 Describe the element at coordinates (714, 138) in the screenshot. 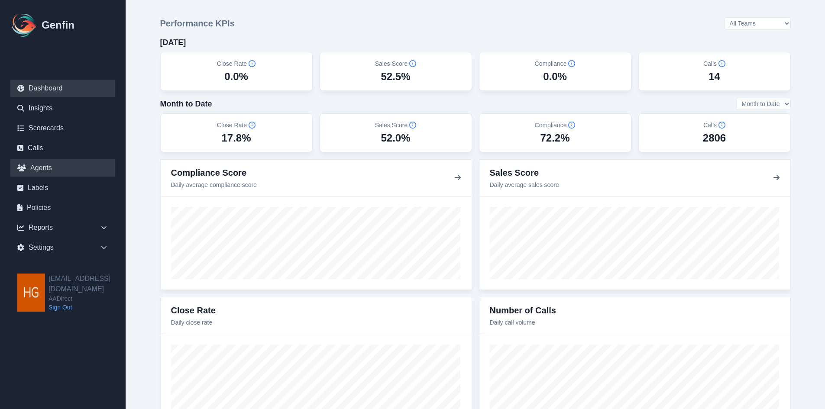

I see `div: 2806` at that location.